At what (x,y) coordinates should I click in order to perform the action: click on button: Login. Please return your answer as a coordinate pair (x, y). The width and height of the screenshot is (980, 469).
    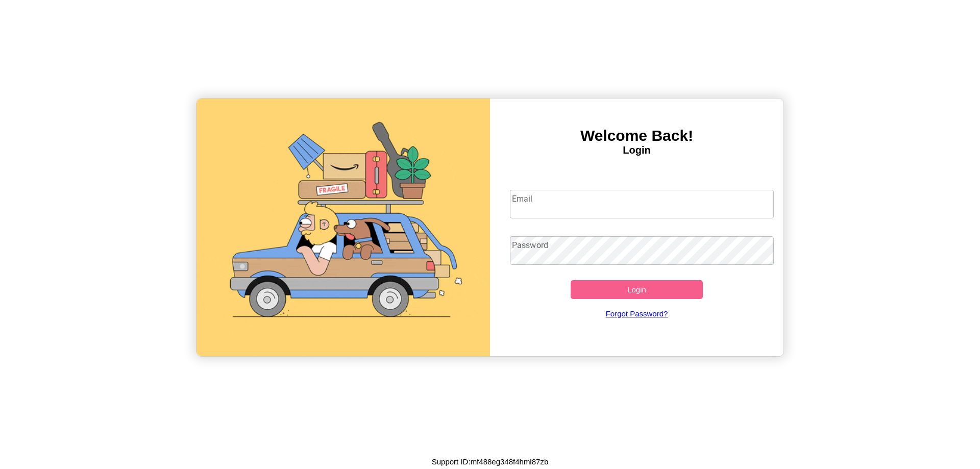
    Looking at the image, I should click on (636, 289).